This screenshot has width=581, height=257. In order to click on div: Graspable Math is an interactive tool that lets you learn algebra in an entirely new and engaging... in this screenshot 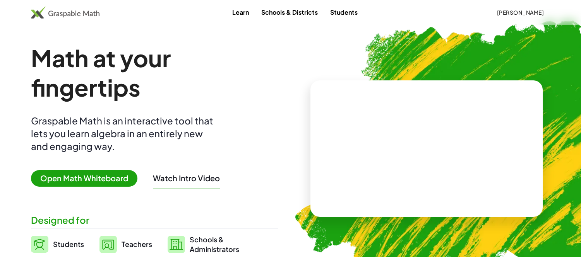, I will do `click(124, 134)`.